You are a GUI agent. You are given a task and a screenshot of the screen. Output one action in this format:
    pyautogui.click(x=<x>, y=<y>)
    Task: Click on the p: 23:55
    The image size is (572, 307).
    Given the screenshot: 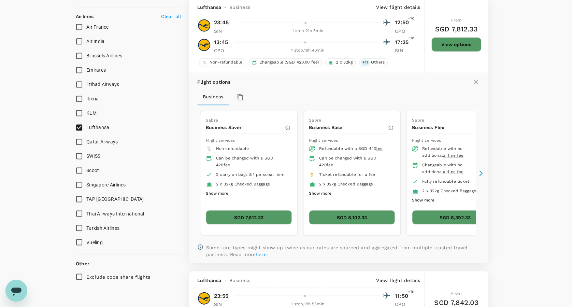 What is the action you would take?
    pyautogui.click(x=221, y=296)
    